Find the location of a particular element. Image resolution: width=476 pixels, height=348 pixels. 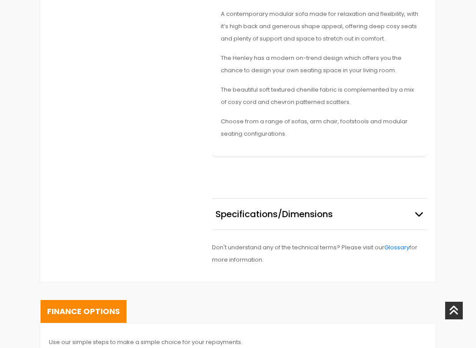

p: A contemporary modular sofa made for relaxation and flexibility, with it’s high back and generous... is located at coordinates (319, 26).